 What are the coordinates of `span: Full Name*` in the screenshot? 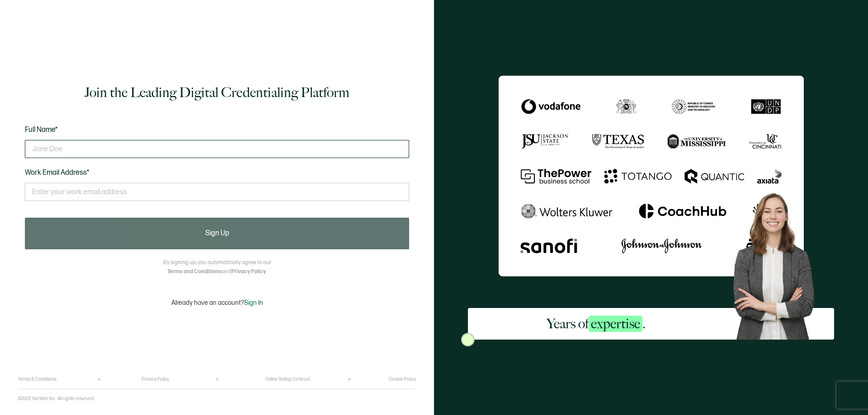 It's located at (41, 130).